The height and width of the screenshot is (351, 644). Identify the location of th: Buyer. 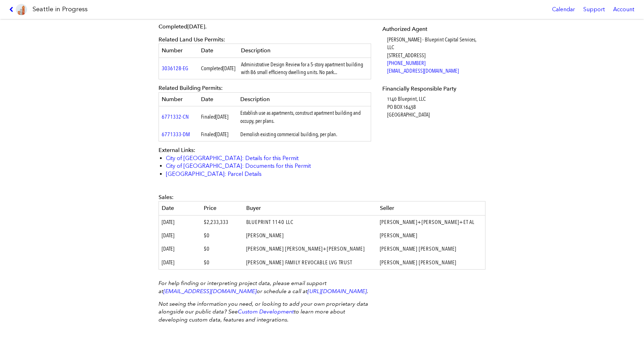
(311, 208).